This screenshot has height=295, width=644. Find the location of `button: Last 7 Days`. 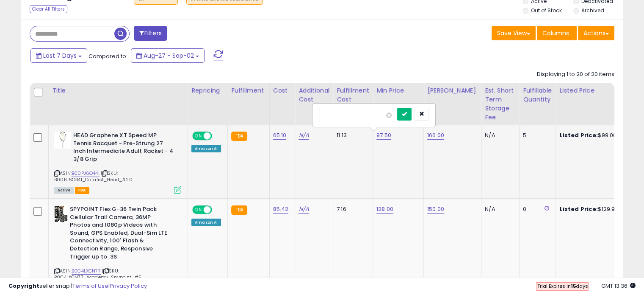

button: Last 7 Days is located at coordinates (59, 56).